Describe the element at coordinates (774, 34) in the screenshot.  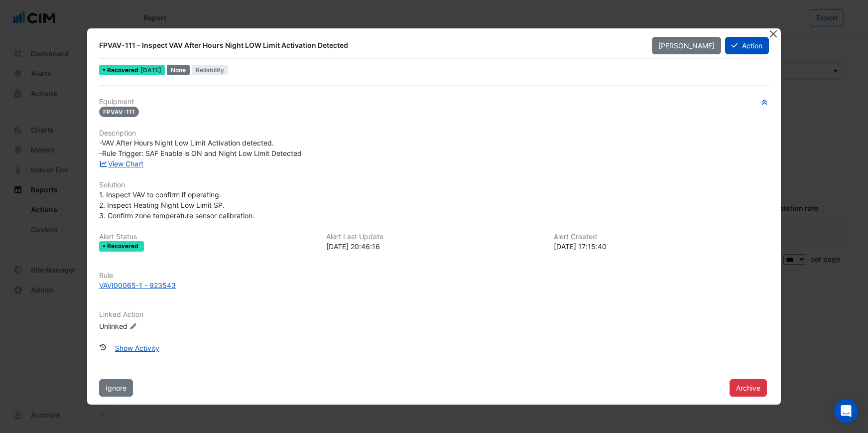
I see `button: Close` at that location.